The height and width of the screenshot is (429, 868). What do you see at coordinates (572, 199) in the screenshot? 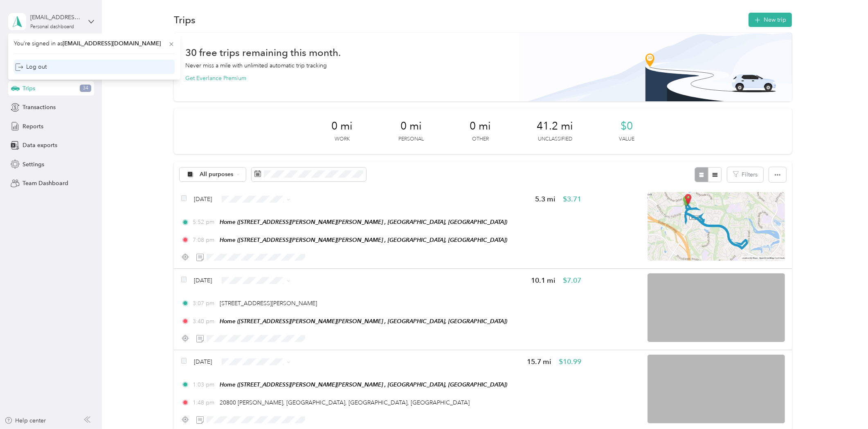
I see `span: $3.71` at bounding box center [572, 199].